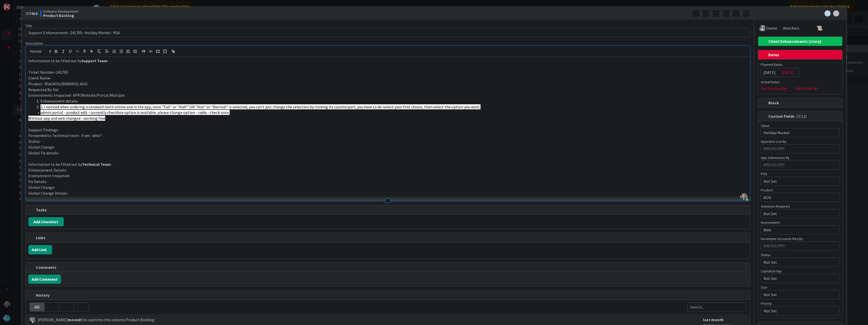 The image size is (868, 325). I want to click on span: Links, so click(388, 237).